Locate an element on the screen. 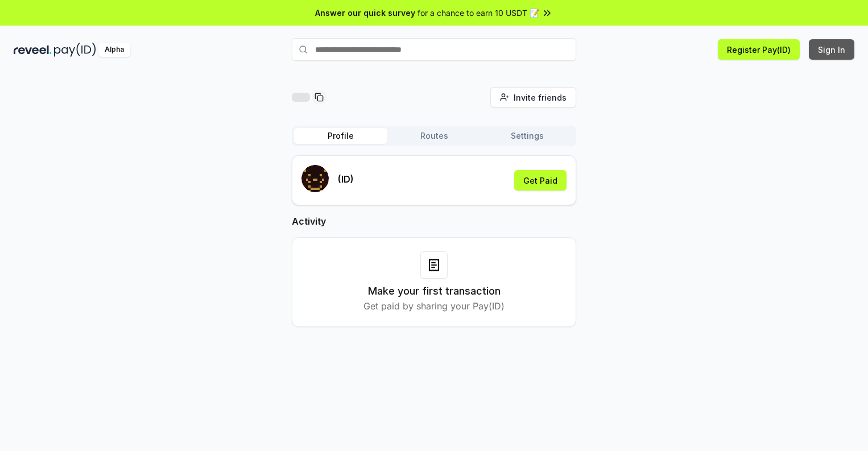 The height and width of the screenshot is (451, 868). button: Routes is located at coordinates (434, 136).